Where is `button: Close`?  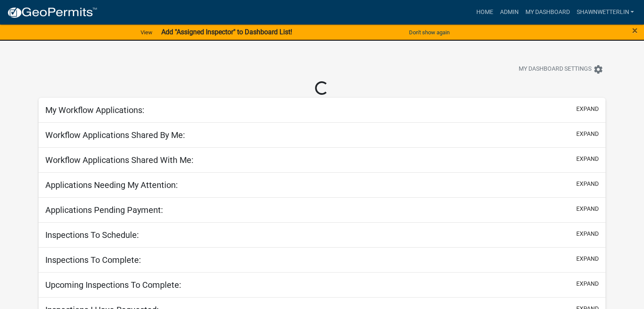
button: Close is located at coordinates (635, 30).